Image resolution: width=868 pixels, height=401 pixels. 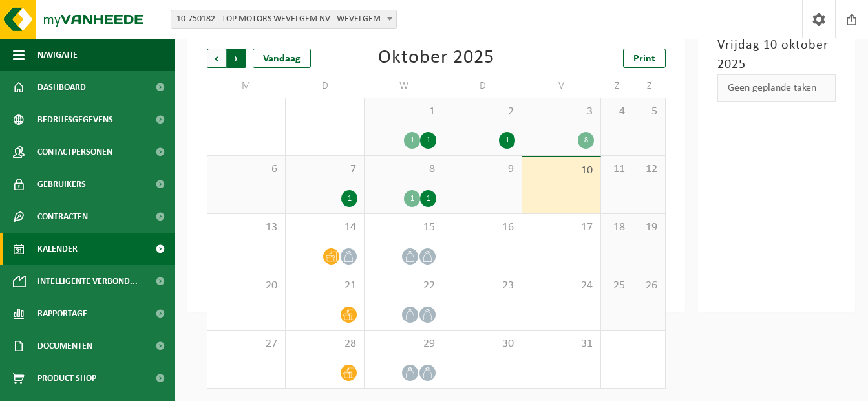 I want to click on span: 11, so click(x=617, y=170).